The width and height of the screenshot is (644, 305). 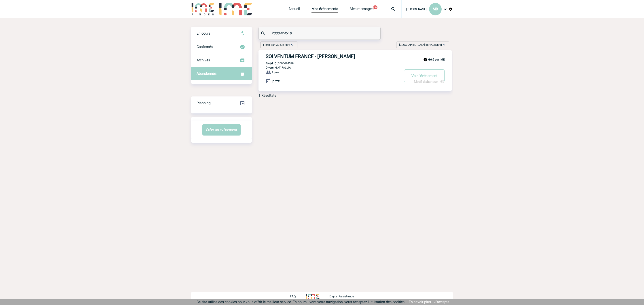 I want to click on span: Filtrer par :, so click(x=277, y=45).